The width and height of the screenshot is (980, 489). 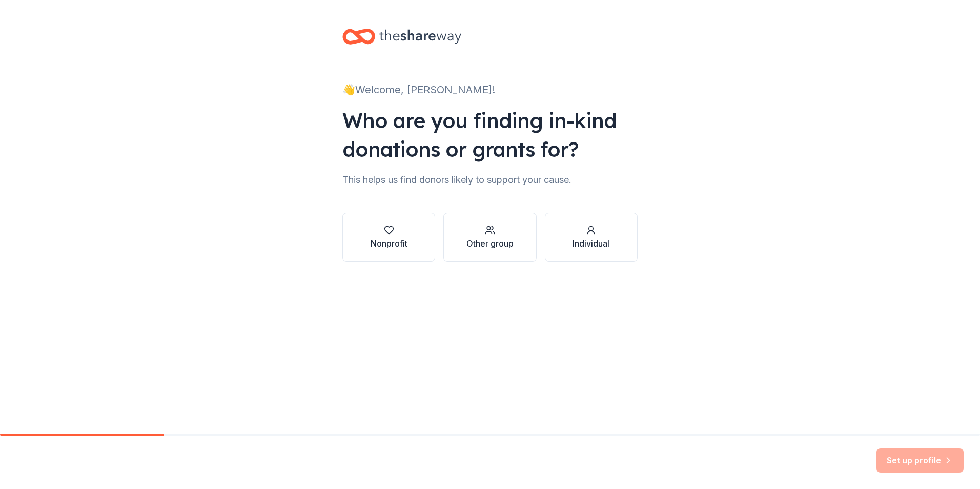 I want to click on div: Nonprofit, so click(x=389, y=244).